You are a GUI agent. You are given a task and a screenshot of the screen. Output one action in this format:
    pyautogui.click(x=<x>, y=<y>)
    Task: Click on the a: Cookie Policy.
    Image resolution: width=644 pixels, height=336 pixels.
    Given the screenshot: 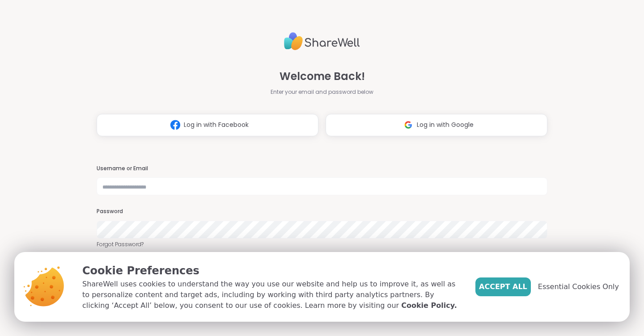 What is the action you would take?
    pyautogui.click(x=429, y=306)
    